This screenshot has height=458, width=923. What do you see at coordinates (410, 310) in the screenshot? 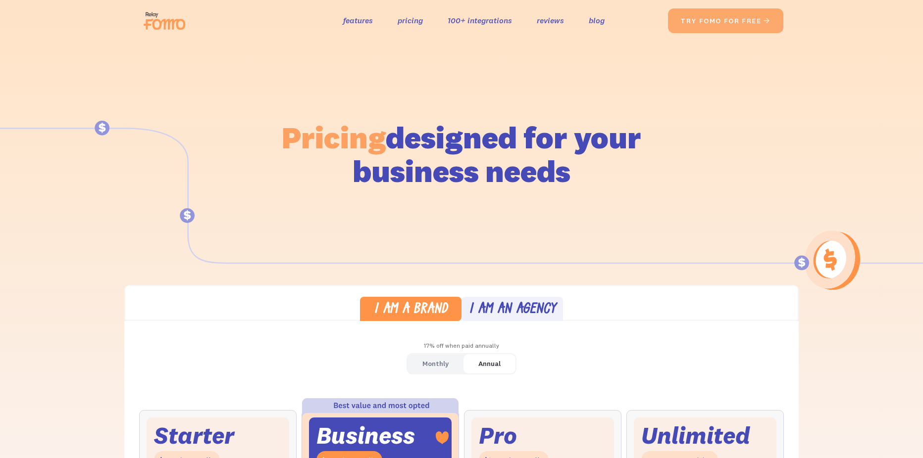
I see `div: I am a brand` at bounding box center [410, 310].